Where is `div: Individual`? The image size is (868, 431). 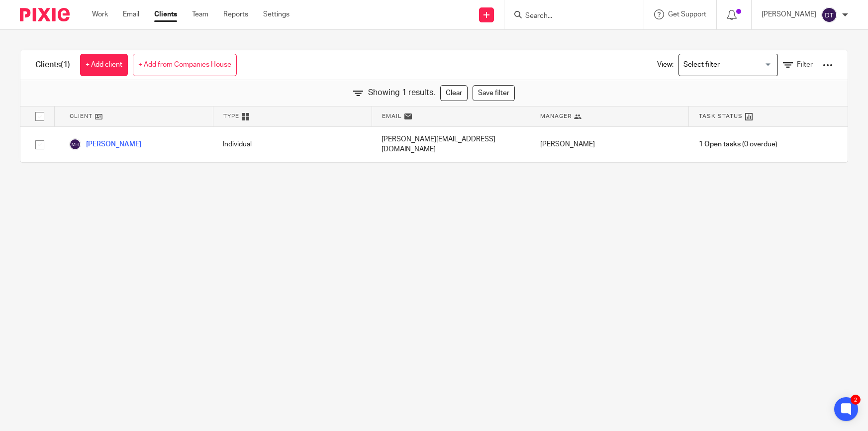 div: Individual is located at coordinates (292, 144).